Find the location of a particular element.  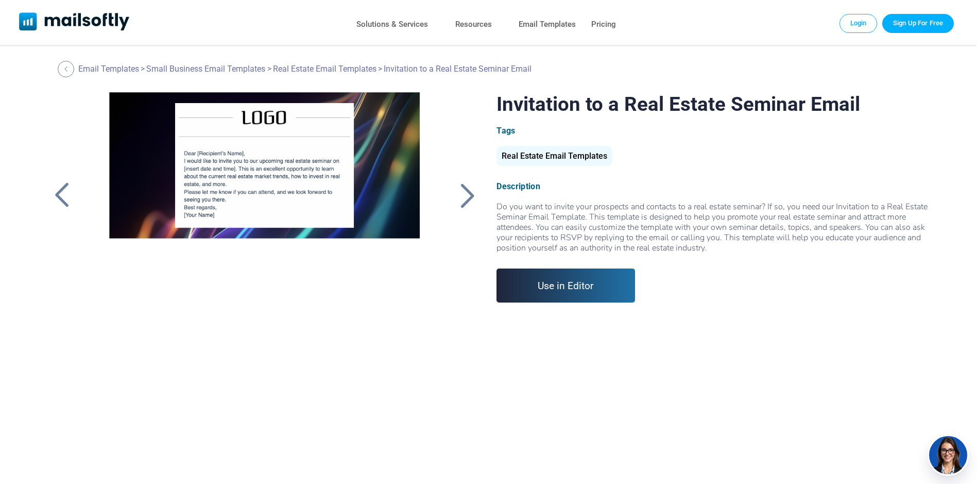

a: Pricing is located at coordinates (604, 24).